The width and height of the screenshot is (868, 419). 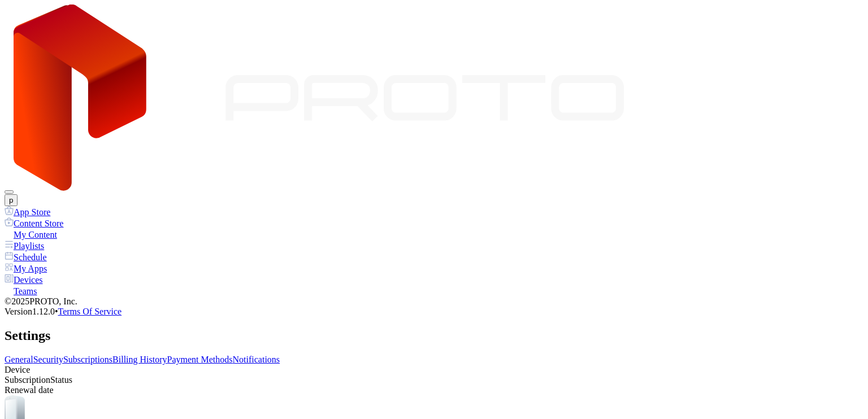 What do you see at coordinates (434, 380) in the screenshot?
I see `div: Status` at bounding box center [434, 380].